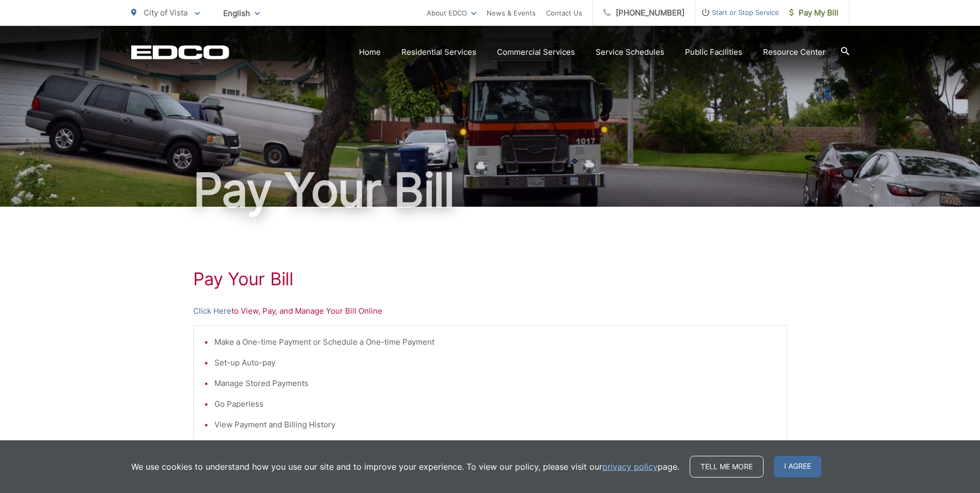 The image size is (980, 493). Describe the element at coordinates (564, 13) in the screenshot. I see `a: Contact Us` at that location.